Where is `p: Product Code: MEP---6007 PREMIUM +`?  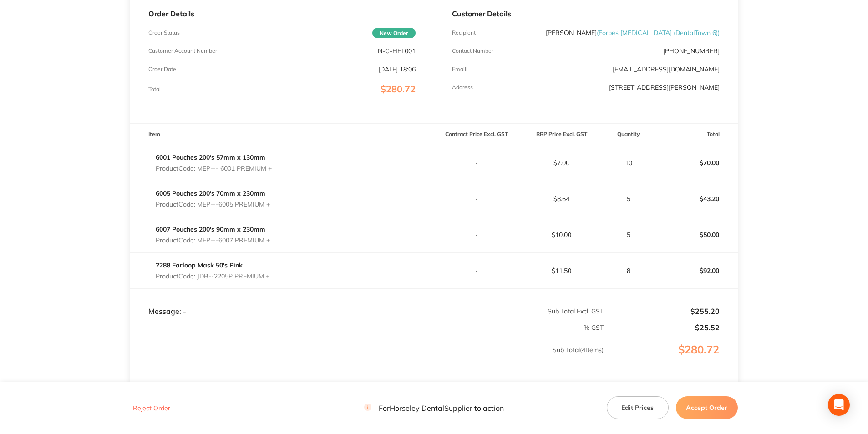 p: Product Code: MEP---6007 PREMIUM + is located at coordinates (212, 240).